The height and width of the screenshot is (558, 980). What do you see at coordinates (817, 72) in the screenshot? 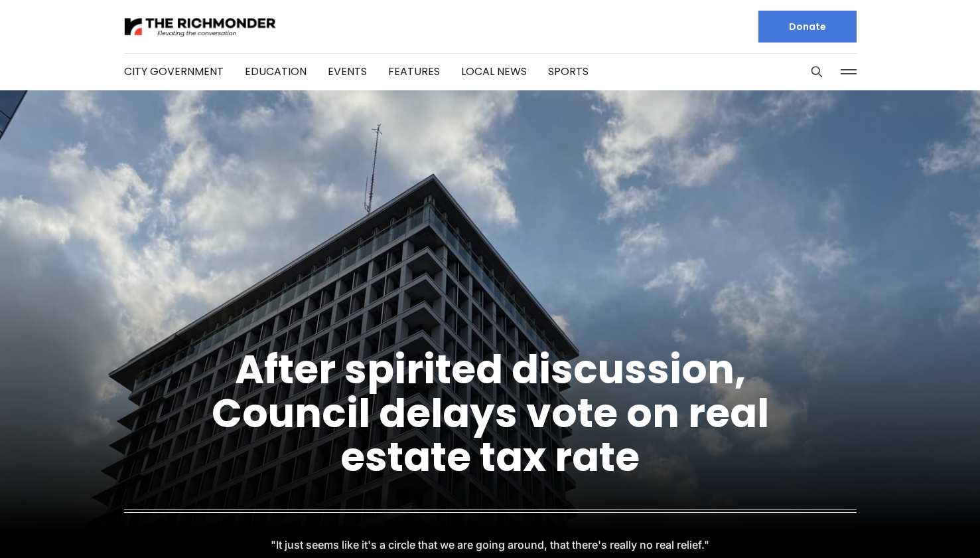
I see `button: Search this site` at bounding box center [817, 72].